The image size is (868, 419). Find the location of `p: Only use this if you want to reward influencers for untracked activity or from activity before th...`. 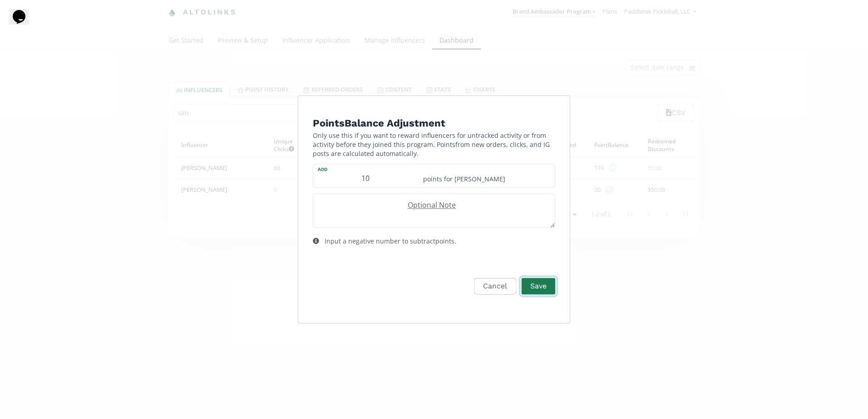

p: Only use this if you want to reward influencers for untracked activity or from activity before th... is located at coordinates (434, 145).